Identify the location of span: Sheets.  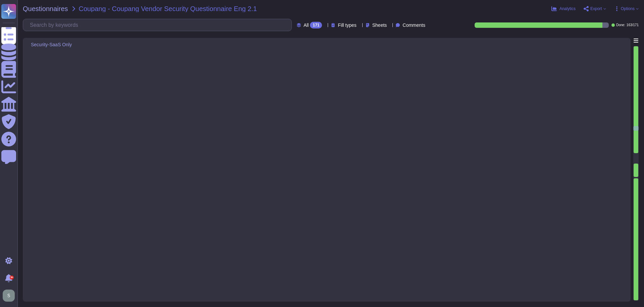
(380, 25).